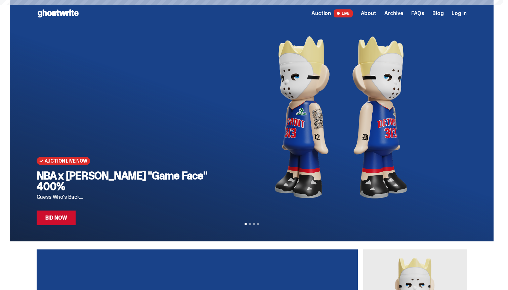 This screenshot has height=290, width=508. I want to click on a: Blog, so click(437, 13).